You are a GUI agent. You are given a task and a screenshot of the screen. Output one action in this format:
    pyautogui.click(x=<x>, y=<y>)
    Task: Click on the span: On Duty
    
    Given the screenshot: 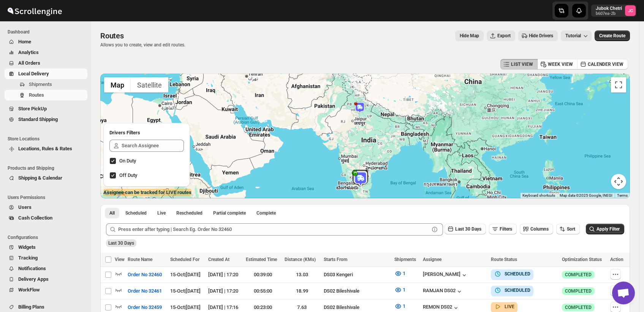 What is the action you would take?
    pyautogui.click(x=127, y=160)
    